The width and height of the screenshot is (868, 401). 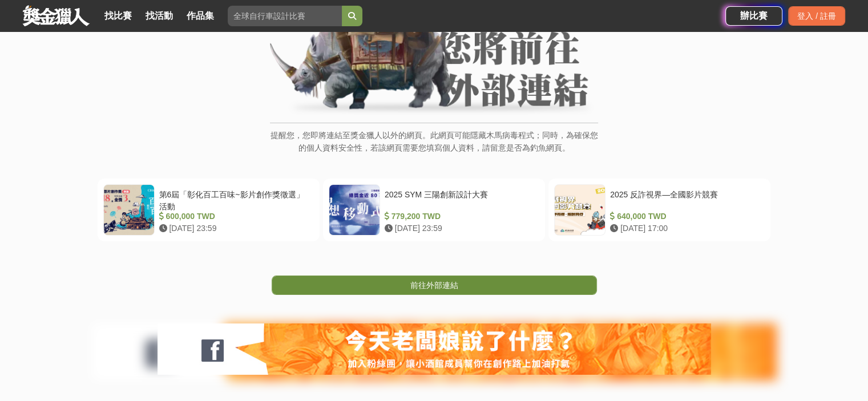 What do you see at coordinates (685, 216) in the screenshot?
I see `div: 640,000 TWD` at bounding box center [685, 216].